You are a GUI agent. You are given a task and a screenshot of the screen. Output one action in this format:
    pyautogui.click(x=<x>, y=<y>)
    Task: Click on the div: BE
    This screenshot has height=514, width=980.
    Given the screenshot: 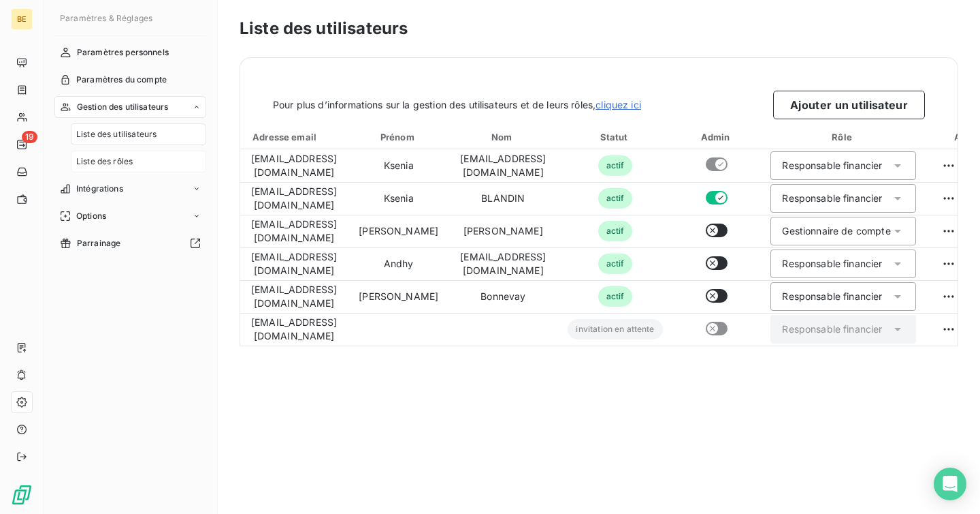 What is the action you would take?
    pyautogui.click(x=22, y=19)
    